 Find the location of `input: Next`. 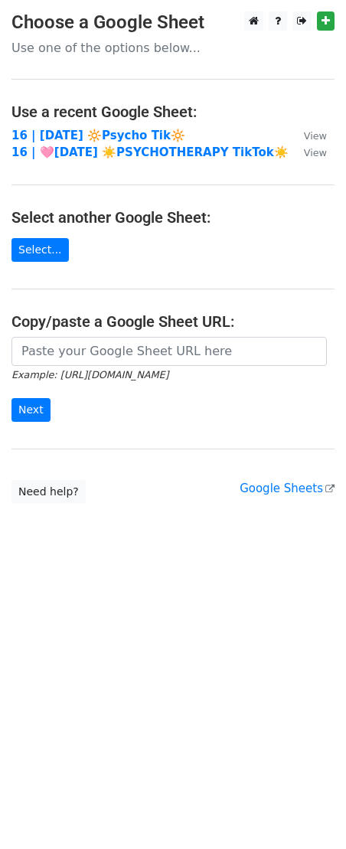

input: Next is located at coordinates (31, 409).